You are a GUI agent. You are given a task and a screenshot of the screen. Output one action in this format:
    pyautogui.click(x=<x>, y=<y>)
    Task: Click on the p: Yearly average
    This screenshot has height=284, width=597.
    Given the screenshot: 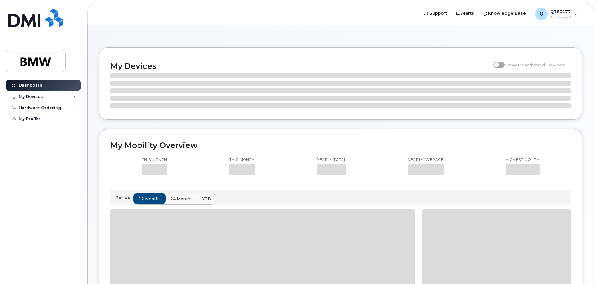 What is the action you would take?
    pyautogui.click(x=426, y=160)
    